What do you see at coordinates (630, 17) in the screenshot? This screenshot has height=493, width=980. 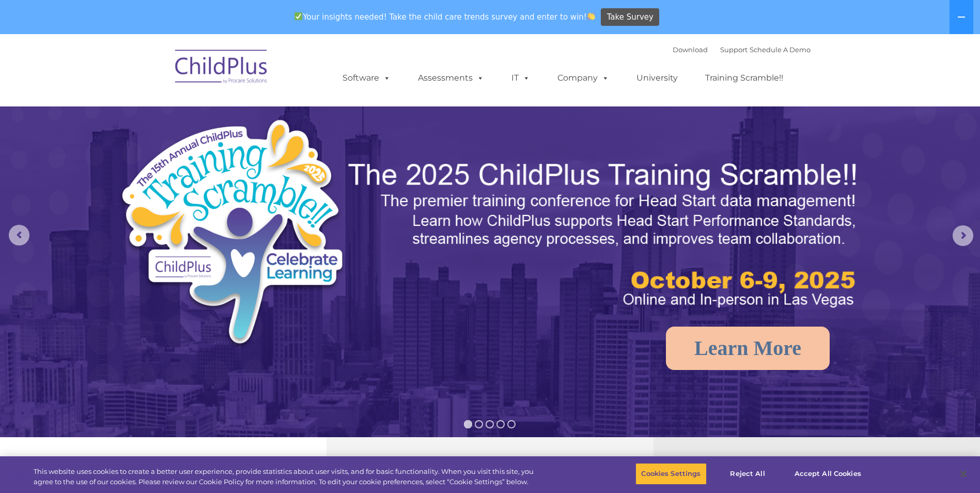 I see `span: Take Survey` at bounding box center [630, 17].